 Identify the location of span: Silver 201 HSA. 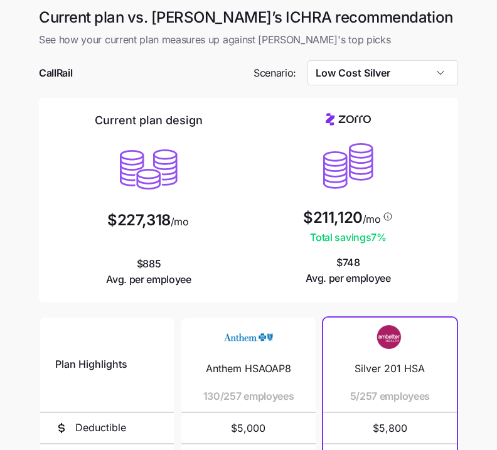
(389, 368).